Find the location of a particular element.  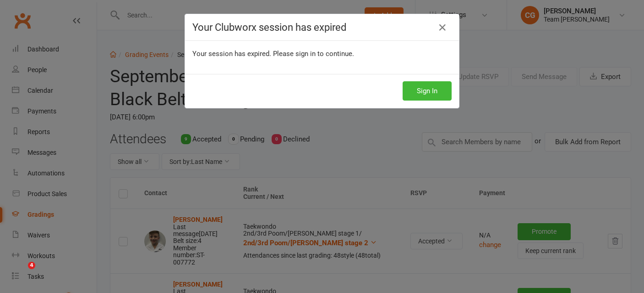

span: Your session has expired. Please sign in to continue. is located at coordinates (273, 54).